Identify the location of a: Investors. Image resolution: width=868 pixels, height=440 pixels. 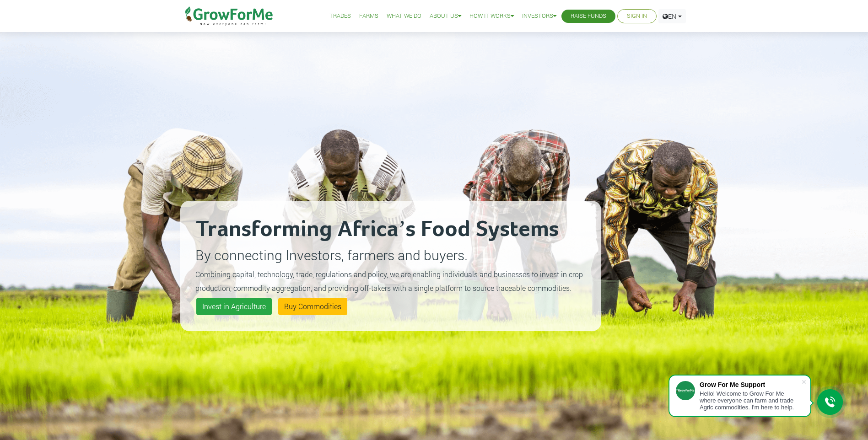
(539, 16).